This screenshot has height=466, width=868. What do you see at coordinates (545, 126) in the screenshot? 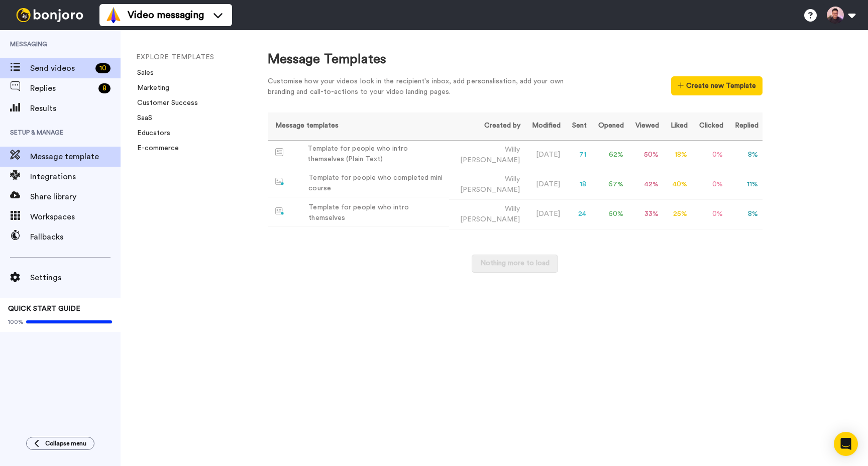
I see `th: Modified` at bounding box center [545, 126].